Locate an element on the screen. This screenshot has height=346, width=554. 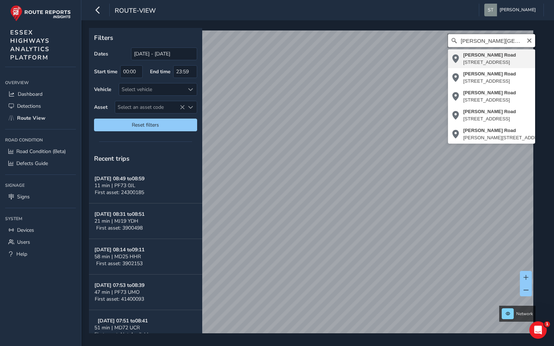
span: ESSEX HIGHWAYS ANALYTICS PLATFORM is located at coordinates (30, 45).